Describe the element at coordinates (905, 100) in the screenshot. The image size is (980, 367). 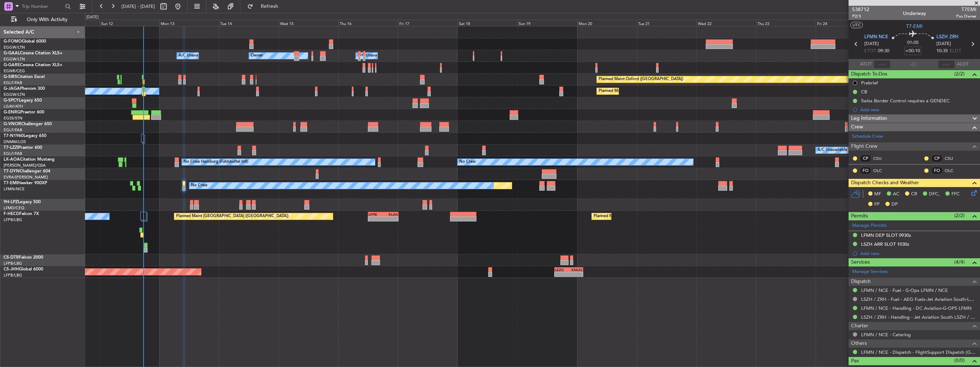
I see `div: Swiss Border Control requires a GENDEC` at that location.